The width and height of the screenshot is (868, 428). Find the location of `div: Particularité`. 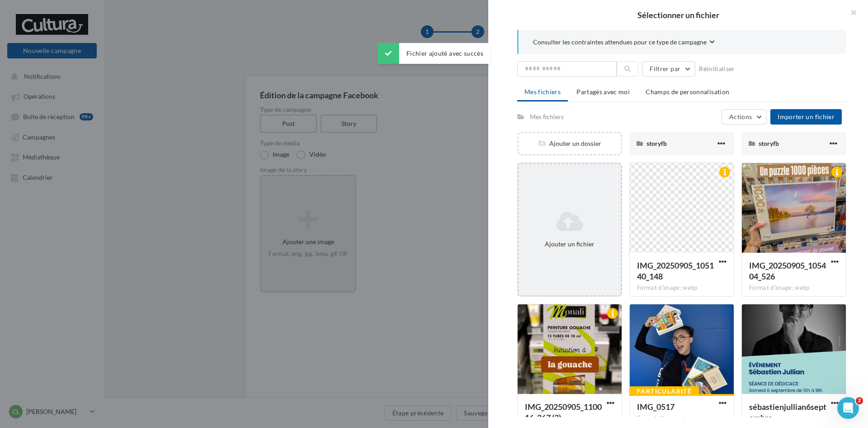

div: Particularité is located at coordinates (664, 391).